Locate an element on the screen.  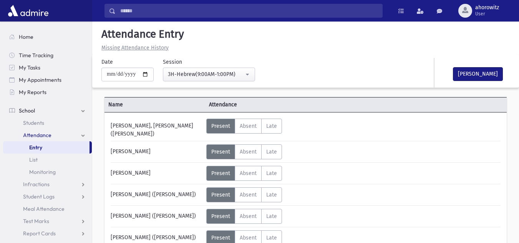
a: Report Cards is located at coordinates (47, 234).